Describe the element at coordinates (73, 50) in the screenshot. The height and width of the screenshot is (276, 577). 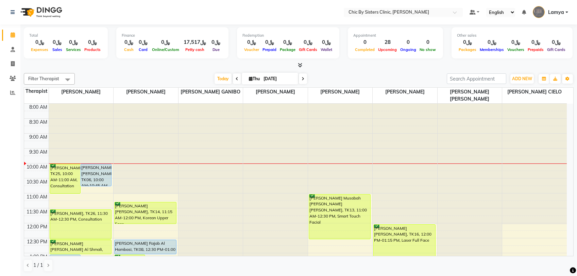
I see `span: Services` at that location.